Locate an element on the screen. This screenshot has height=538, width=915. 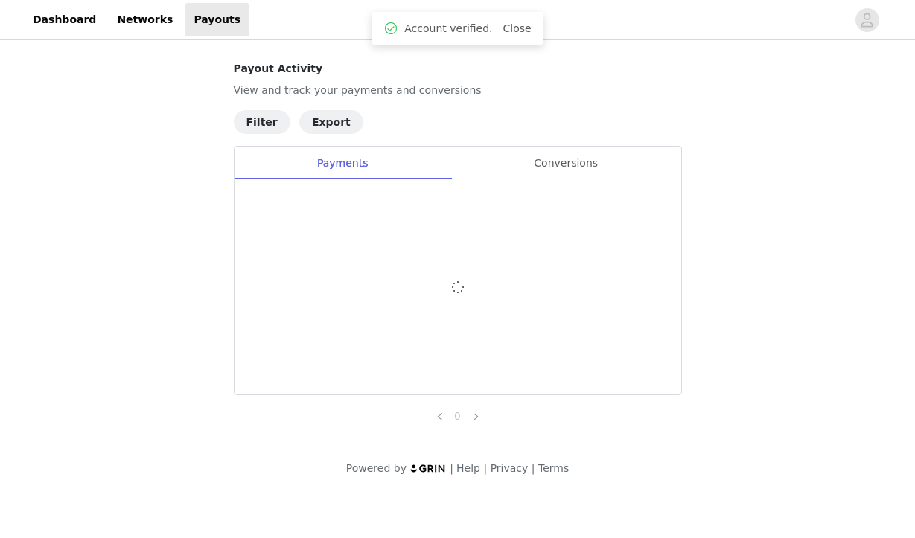
li: Previous Page is located at coordinates (440, 416).